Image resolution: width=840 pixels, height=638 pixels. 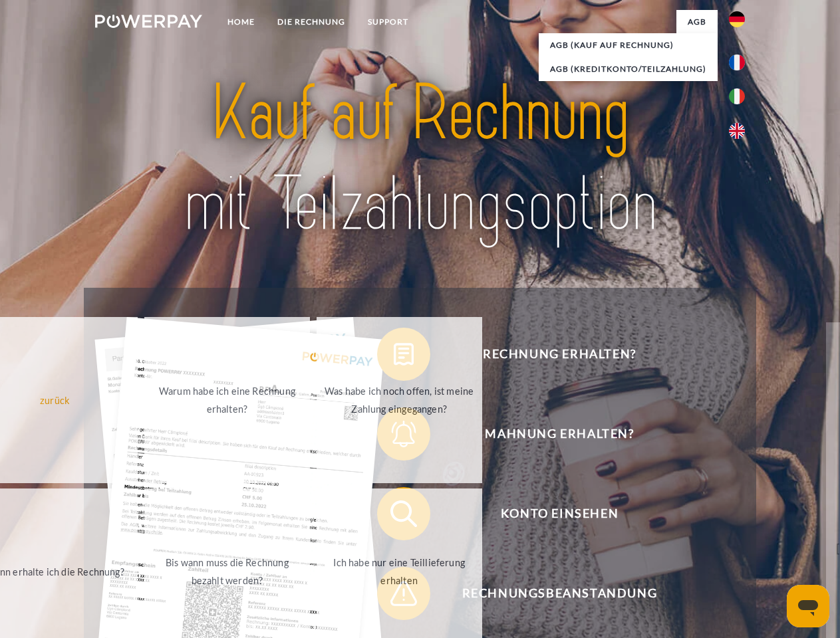 What do you see at coordinates (550, 434) in the screenshot?
I see `button: Mahnung erhalten?` at bounding box center [550, 434].